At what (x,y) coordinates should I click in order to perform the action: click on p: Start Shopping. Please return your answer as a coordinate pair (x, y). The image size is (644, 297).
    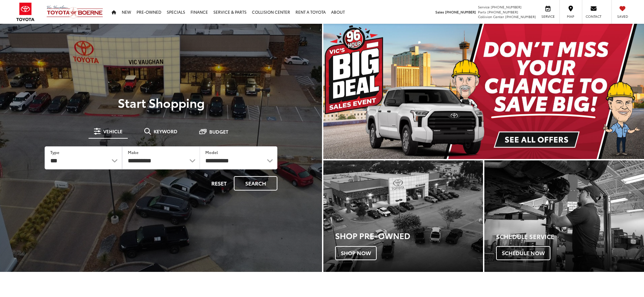
    Looking at the image, I should click on (161, 103).